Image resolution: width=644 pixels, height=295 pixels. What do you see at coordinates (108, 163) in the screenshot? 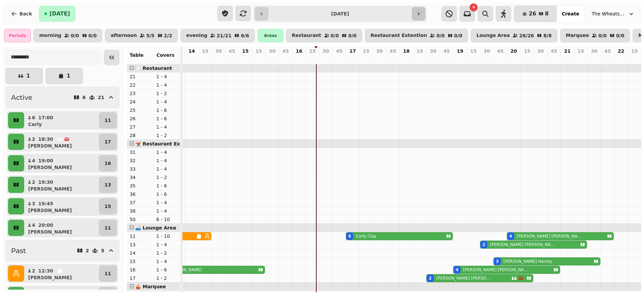
I see `button: 16` at bounding box center [108, 163].